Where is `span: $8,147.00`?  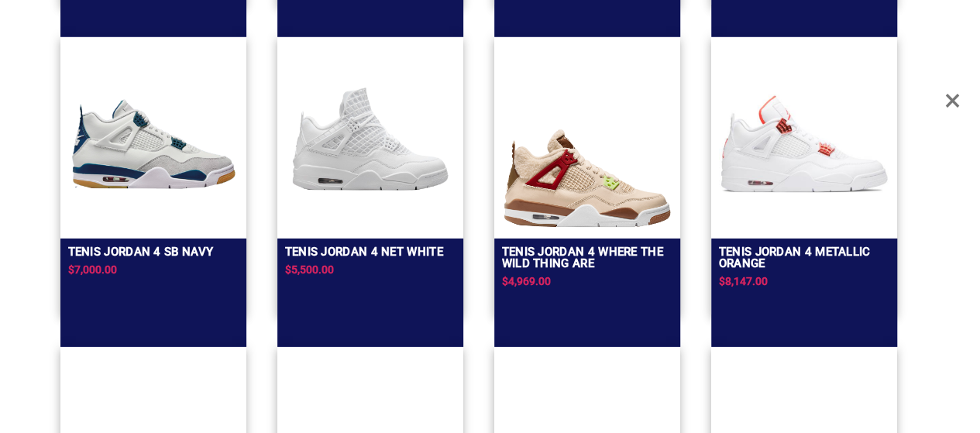 span: $8,147.00 is located at coordinates (743, 281).